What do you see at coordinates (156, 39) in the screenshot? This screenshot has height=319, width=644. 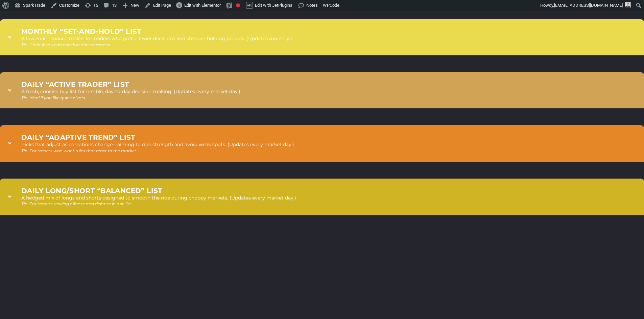 I see `p: A low-maintenance basket for traders who prefer fewer decisions and steadier holding periods. (Up...` at bounding box center [156, 39].